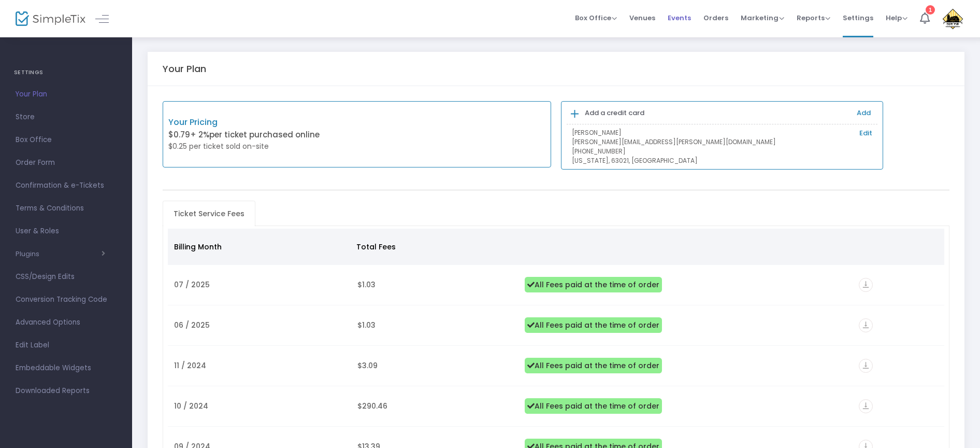 The image size is (980, 448). I want to click on span: $3.09, so click(367, 365).